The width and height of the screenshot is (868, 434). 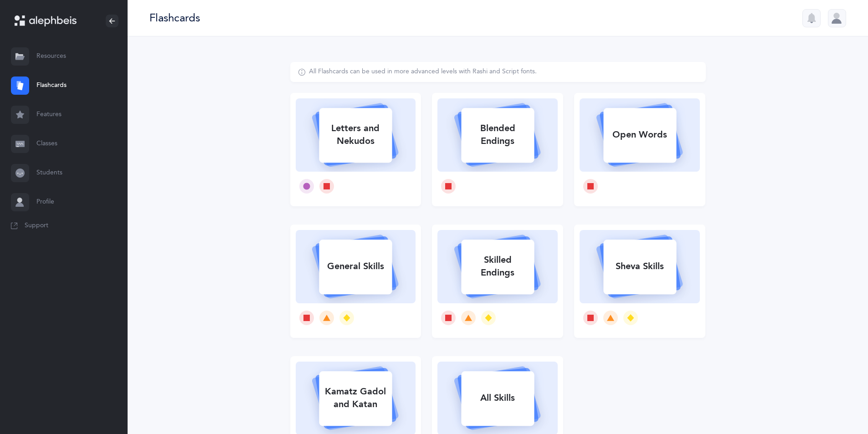 I want to click on div: Kamatz Gadol and Katan, so click(x=356, y=398).